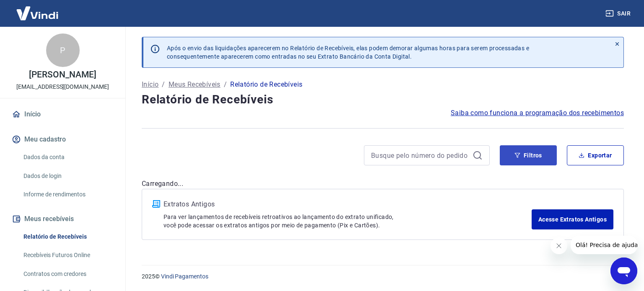 The width and height of the screenshot is (644, 291). I want to click on a: Saiba como funciona a programação dos recebimentos, so click(537, 113).